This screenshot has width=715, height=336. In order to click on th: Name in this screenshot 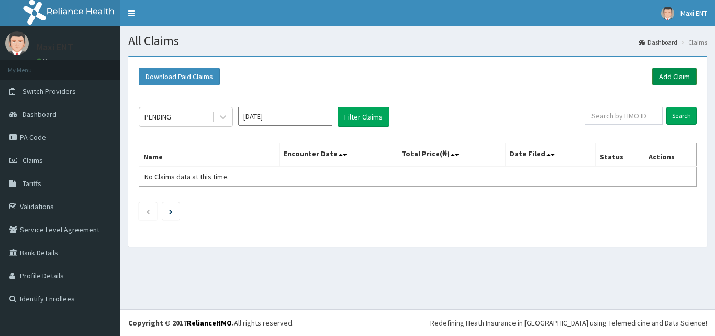, I will do `click(209, 155)`.